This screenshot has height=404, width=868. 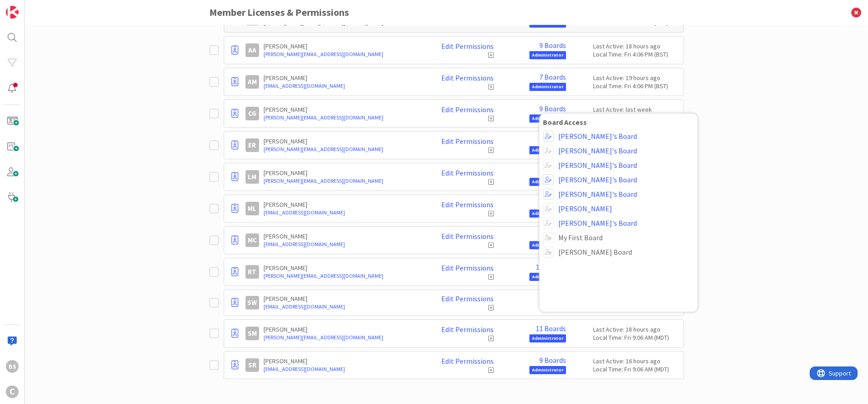 What do you see at coordinates (252, 240) in the screenshot?
I see `div: MC` at bounding box center [252, 240].